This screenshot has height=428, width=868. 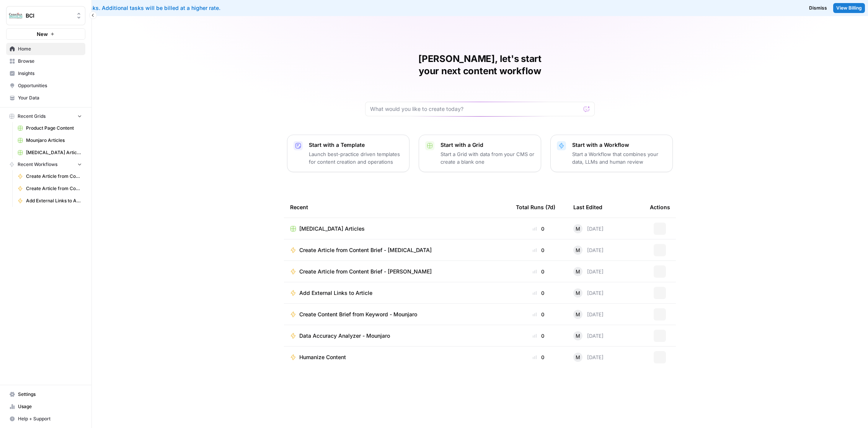 I want to click on span: Create Content Brief from Keyword - Mounjaro, so click(x=358, y=314).